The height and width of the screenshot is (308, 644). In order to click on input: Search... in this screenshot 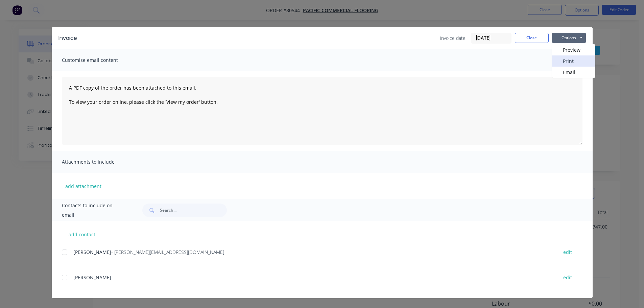, I will do `click(193, 211)`.